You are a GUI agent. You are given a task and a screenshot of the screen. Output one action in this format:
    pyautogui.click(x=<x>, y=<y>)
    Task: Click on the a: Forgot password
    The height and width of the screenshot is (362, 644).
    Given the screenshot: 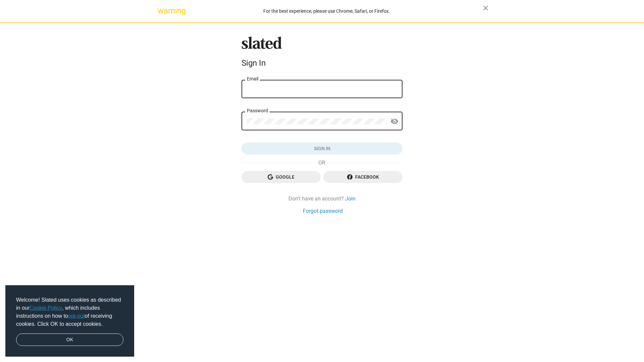 What is the action you would take?
    pyautogui.click(x=323, y=211)
    